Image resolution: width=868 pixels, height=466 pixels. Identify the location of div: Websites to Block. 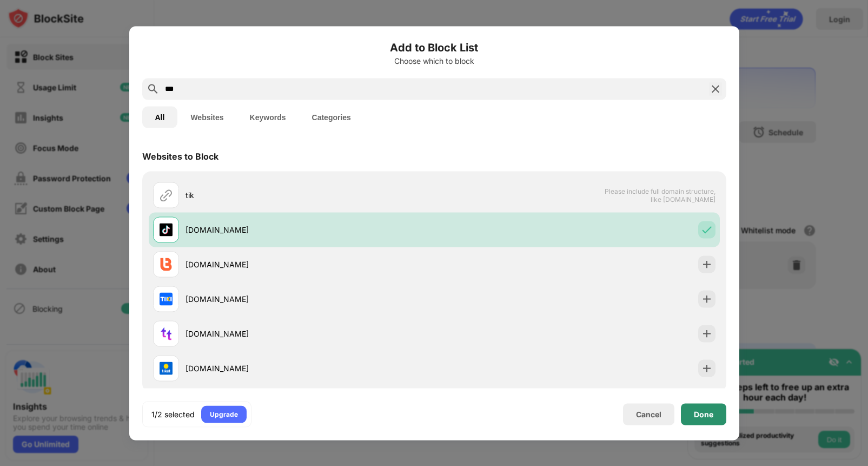
(180, 156).